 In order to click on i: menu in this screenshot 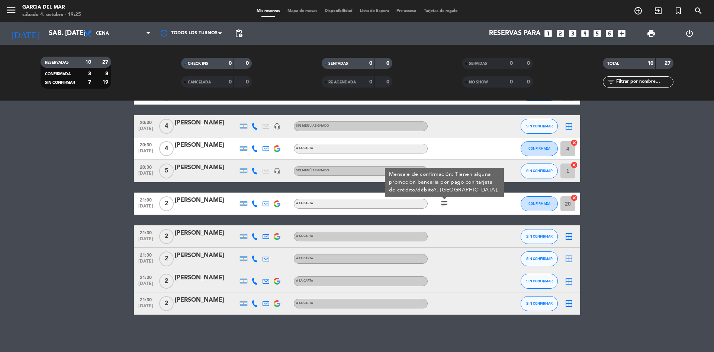, I will do `click(11, 10)`.